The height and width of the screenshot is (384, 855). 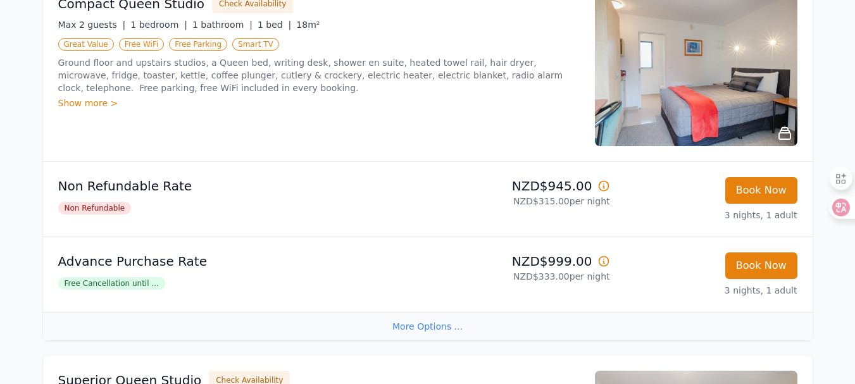 I want to click on span: Free WiFi, so click(x=142, y=44).